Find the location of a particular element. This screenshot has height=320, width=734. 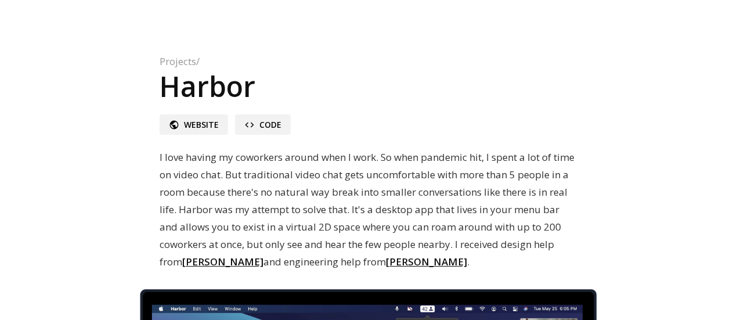

span: code is located at coordinates (249, 125).